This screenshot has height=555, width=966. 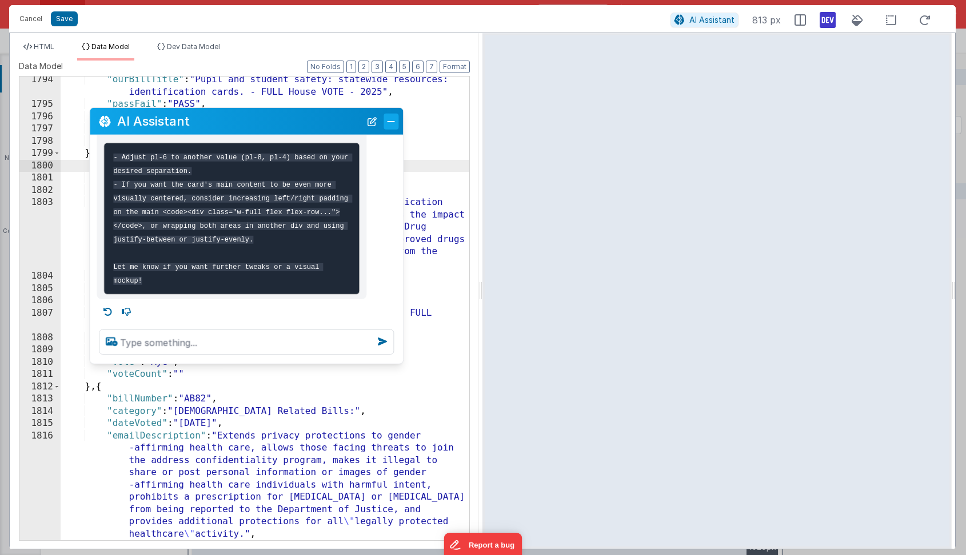 What do you see at coordinates (766, 20) in the screenshot?
I see `span: 813 px` at bounding box center [766, 20].